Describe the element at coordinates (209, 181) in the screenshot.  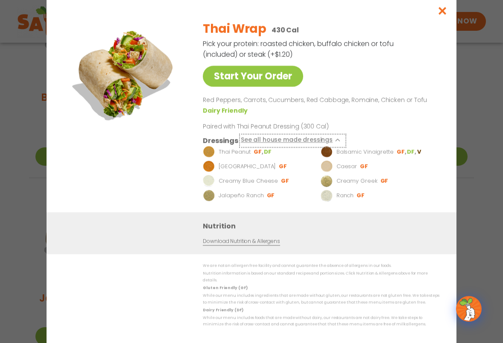
I see `img: Dressing preview image for Creamy Blue Cheese` at that location.